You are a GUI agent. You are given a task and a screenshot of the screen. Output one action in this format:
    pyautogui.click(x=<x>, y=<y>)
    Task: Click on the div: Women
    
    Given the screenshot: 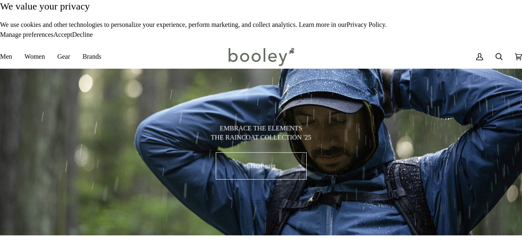 What is the action you would take?
    pyautogui.click(x=34, y=57)
    